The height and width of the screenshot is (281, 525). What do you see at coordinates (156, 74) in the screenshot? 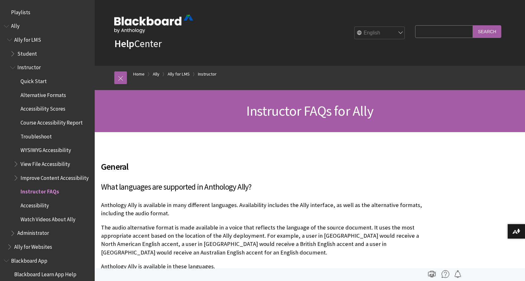
I see `a: Ally` at bounding box center [156, 74].